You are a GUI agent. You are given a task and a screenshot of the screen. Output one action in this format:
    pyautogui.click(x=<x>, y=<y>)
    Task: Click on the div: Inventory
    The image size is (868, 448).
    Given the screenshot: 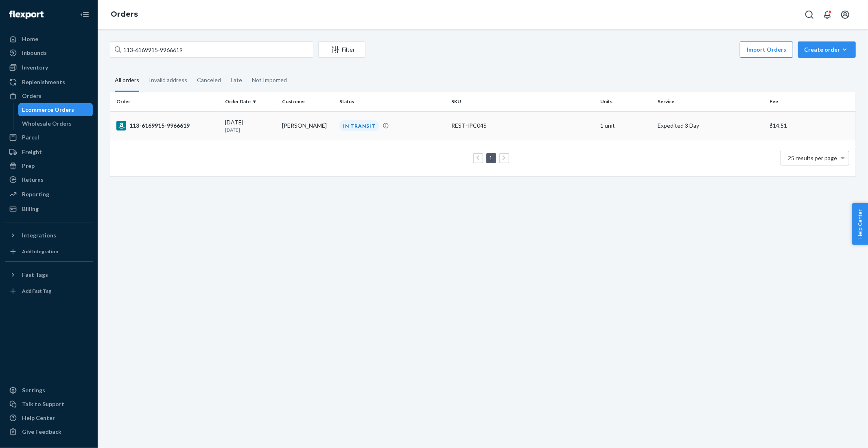 What is the action you would take?
    pyautogui.click(x=35, y=68)
    